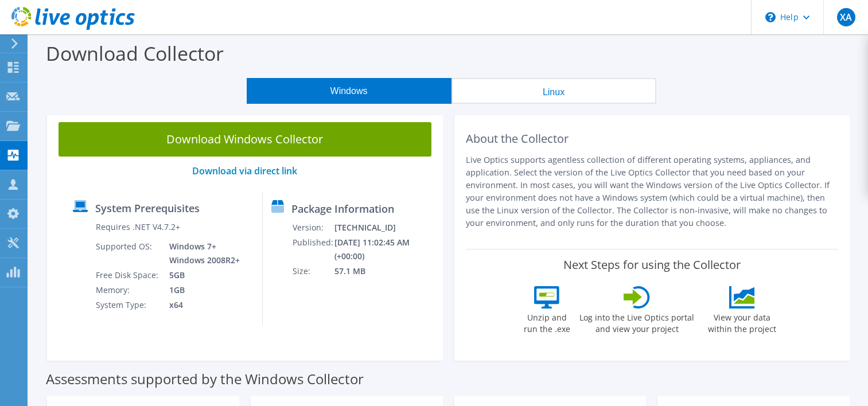 This screenshot has width=868, height=406. What do you see at coordinates (553, 91) in the screenshot?
I see `button: Linux` at bounding box center [553, 91].